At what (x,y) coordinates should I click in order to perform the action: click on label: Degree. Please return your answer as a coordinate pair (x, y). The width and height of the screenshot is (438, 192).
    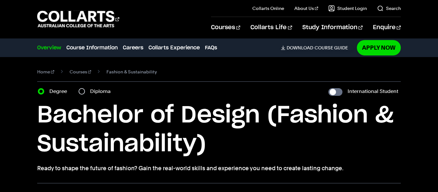
    Looking at the image, I should click on (60, 91).